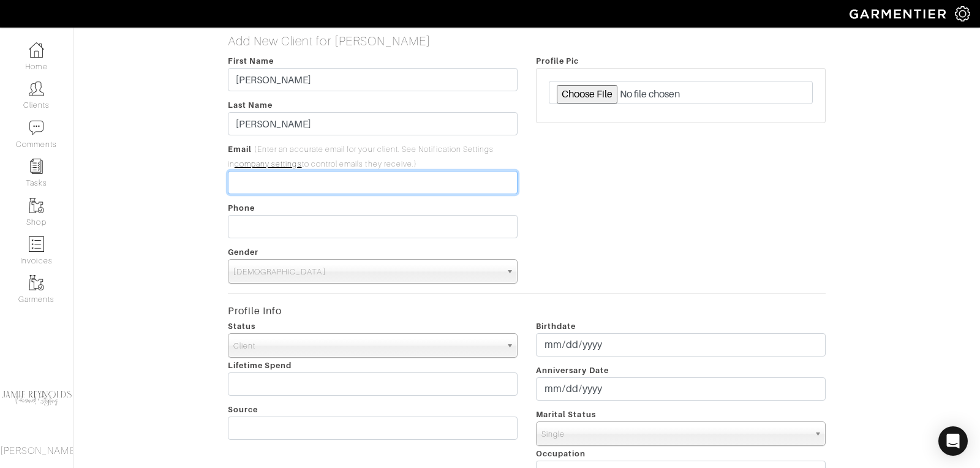  Describe the element at coordinates (243, 409) in the screenshot. I see `span: Source` at that location.